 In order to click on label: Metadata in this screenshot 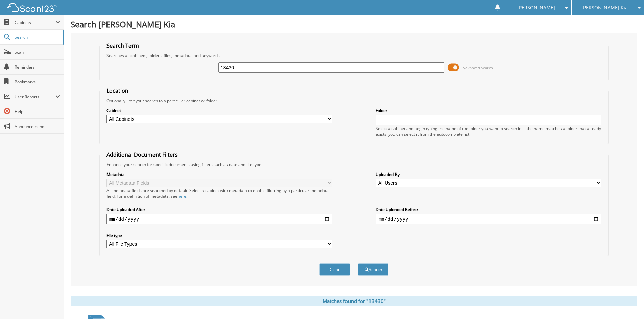, I will do `click(219, 174)`.